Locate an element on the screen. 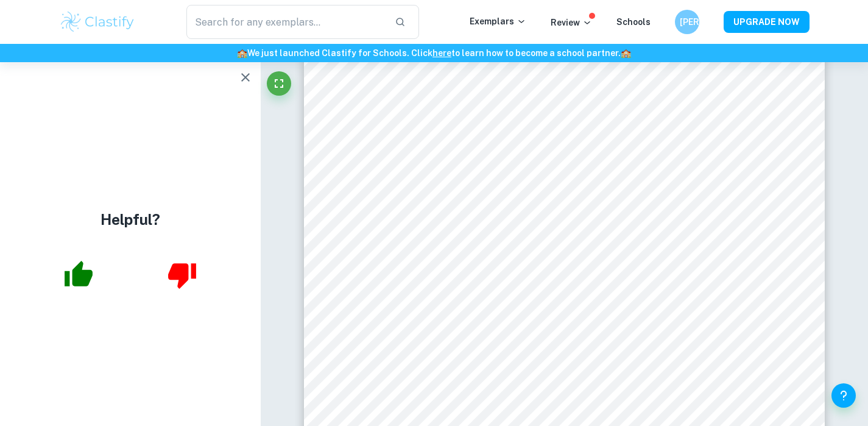 This screenshot has height=426, width=868. p: Review is located at coordinates (571, 23).